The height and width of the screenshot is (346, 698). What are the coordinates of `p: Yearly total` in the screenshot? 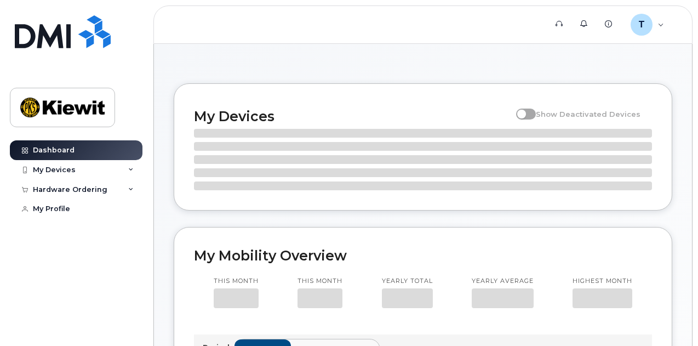 It's located at (407, 281).